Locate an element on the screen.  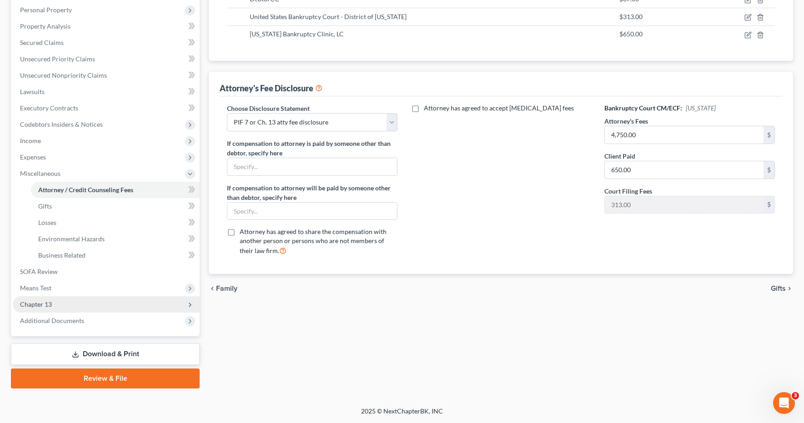
span: Chapter 13 is located at coordinates (36, 304).